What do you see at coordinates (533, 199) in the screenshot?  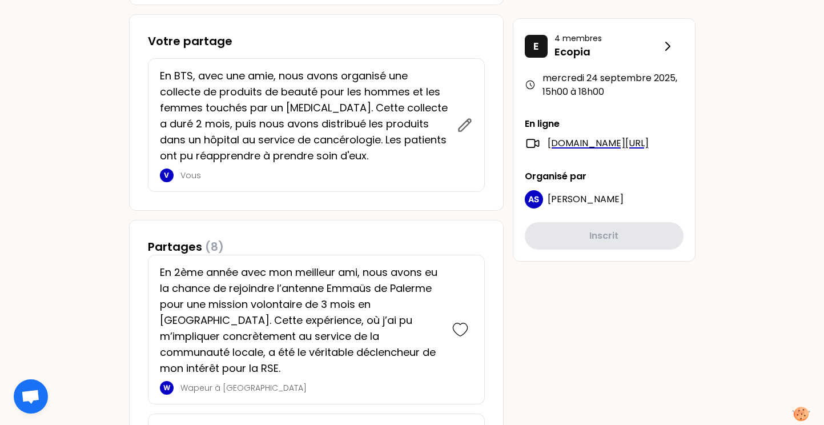 I see `p: AS` at bounding box center [533, 199].